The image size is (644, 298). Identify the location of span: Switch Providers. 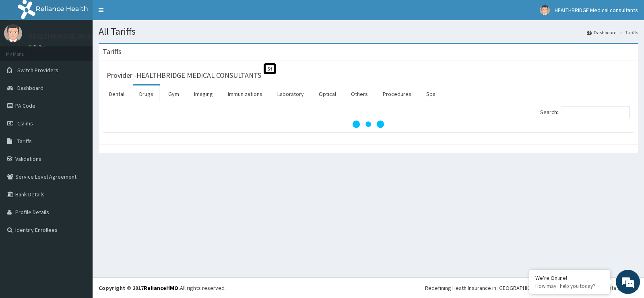
(38, 70).